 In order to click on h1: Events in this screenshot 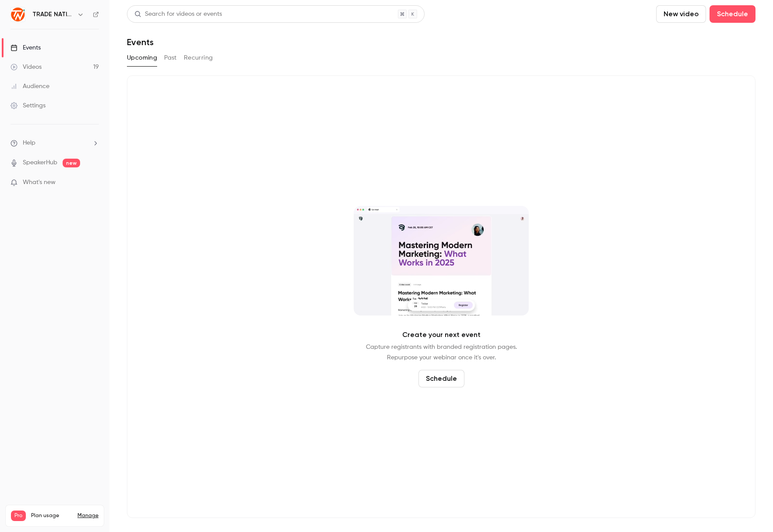, I will do `click(140, 42)`.